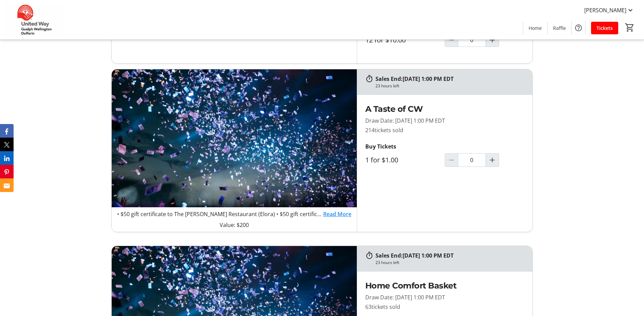  I want to click on strong: Buy Tickets, so click(380, 146).